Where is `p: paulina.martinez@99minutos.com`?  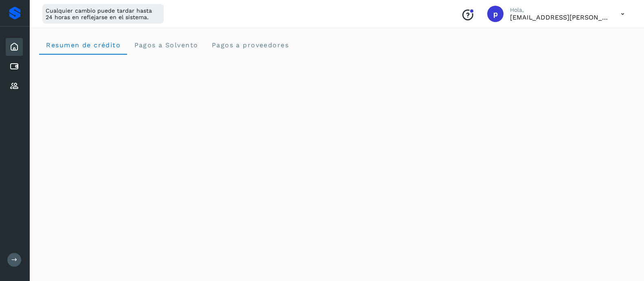
p: paulina.martinez@99minutos.com is located at coordinates (559, 17).